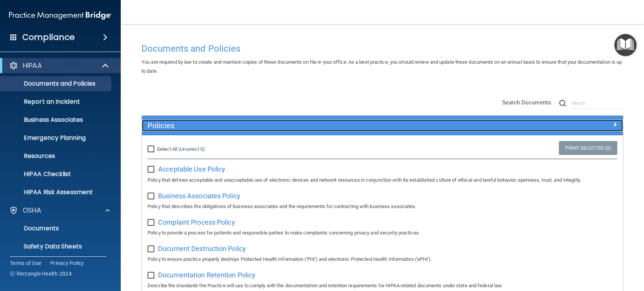  I want to click on p: Resources, so click(56, 156).